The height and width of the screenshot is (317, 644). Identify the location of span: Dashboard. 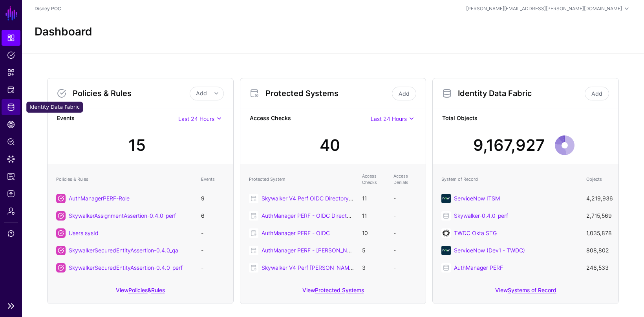
(11, 38).